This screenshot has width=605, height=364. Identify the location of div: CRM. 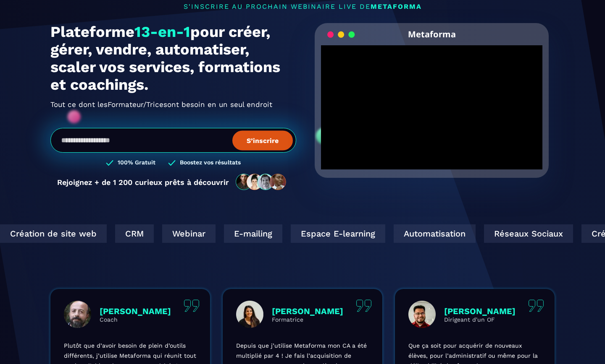
(481, 233).